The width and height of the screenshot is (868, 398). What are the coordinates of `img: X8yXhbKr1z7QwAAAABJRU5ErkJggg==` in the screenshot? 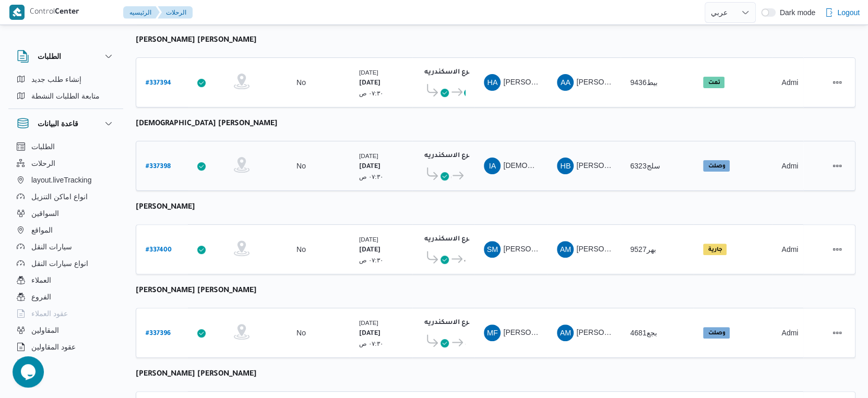 It's located at (17, 12).